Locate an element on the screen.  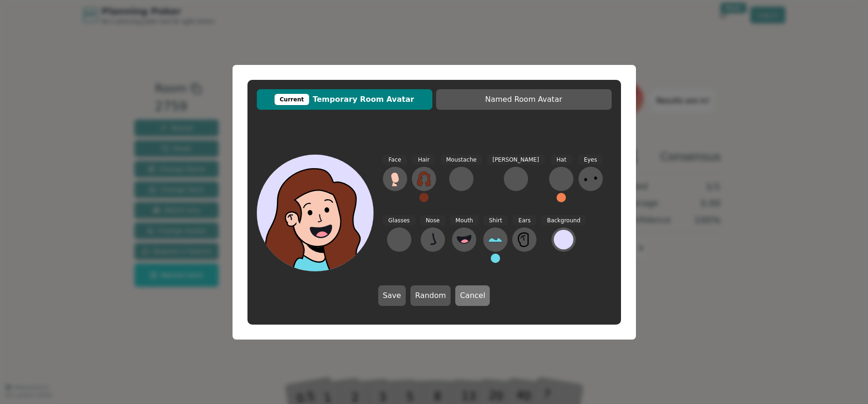
span: Nose is located at coordinates (433, 220).